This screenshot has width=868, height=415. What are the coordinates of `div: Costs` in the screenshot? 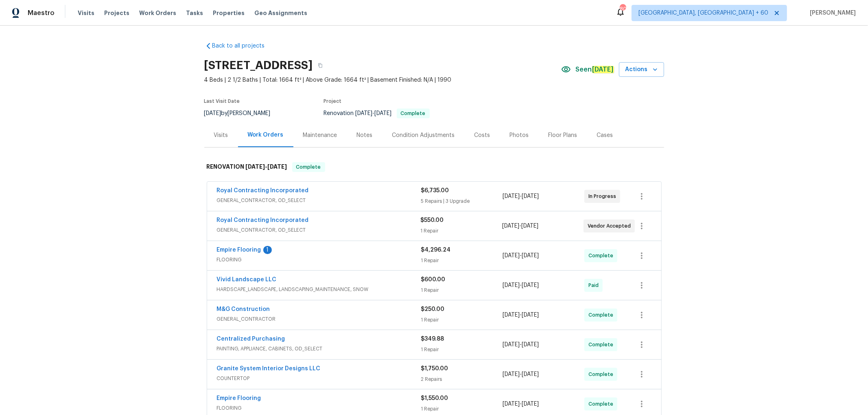 It's located at (482, 135).